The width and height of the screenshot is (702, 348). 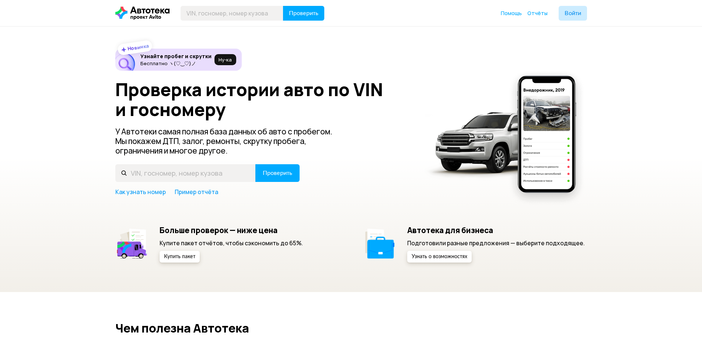 I want to click on button: Купить пакет, so click(x=179, y=257).